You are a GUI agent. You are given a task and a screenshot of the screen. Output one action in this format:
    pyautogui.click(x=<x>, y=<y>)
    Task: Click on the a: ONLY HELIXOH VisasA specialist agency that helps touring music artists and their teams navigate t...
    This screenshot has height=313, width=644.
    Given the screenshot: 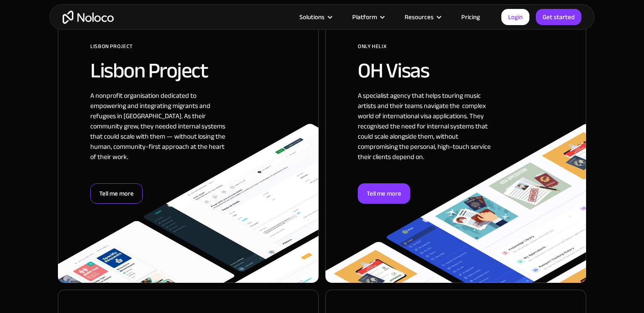 What is the action you would take?
    pyautogui.click(x=456, y=145)
    